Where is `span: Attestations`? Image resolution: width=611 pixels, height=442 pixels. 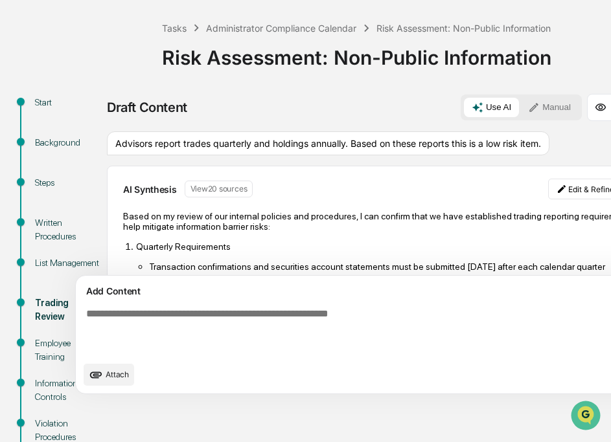 span: Attestations is located at coordinates (133, 170).